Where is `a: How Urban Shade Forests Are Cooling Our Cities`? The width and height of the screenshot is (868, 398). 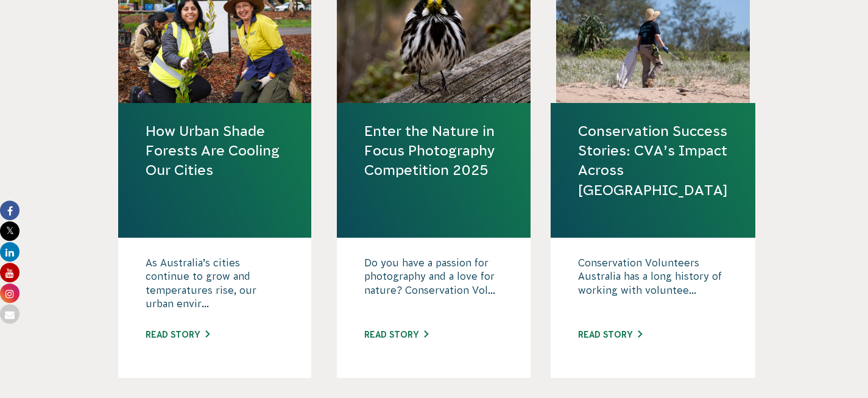 a: How Urban Shade Forests Are Cooling Our Cities is located at coordinates (215, 151).